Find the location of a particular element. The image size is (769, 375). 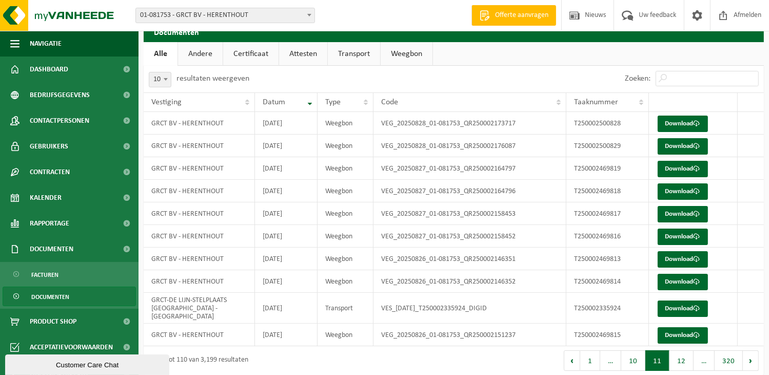

td: T250002469817 is located at coordinates (608, 214).